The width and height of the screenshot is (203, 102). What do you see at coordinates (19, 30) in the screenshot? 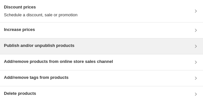
I see `h3: Increase prices` at bounding box center [19, 30].